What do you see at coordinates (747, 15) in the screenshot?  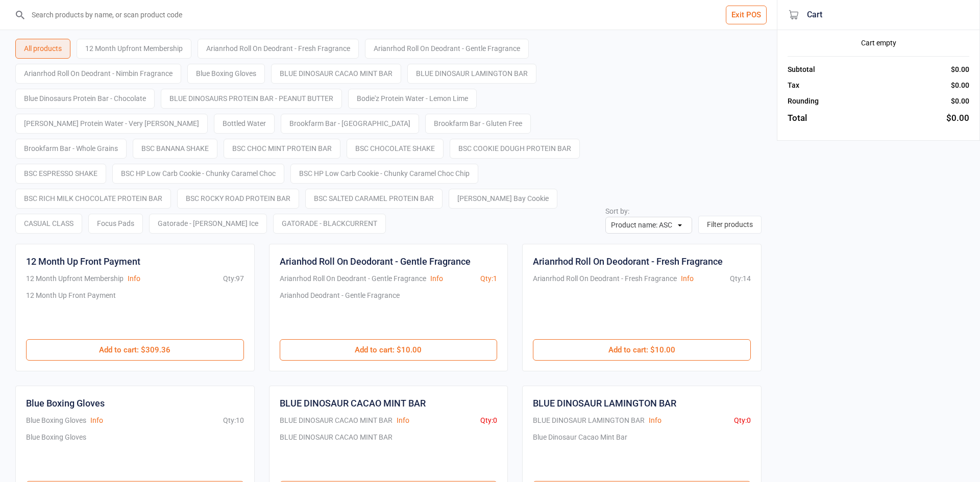 I see `button: Exit POS` at bounding box center [747, 15].